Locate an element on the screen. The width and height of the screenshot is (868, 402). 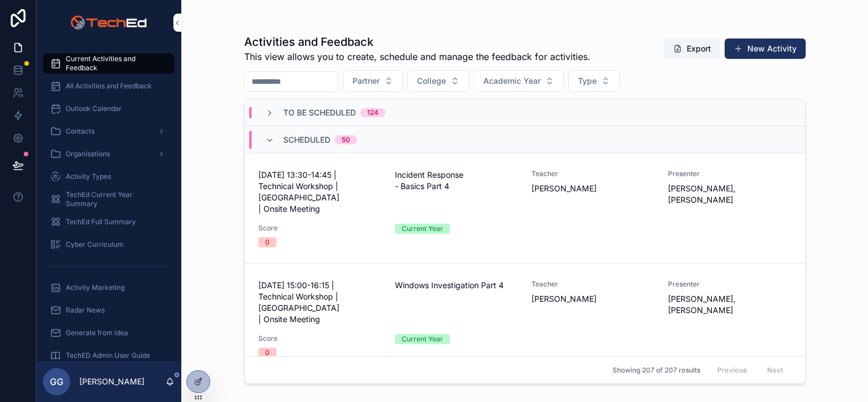
a: Radar News is located at coordinates (109, 310).